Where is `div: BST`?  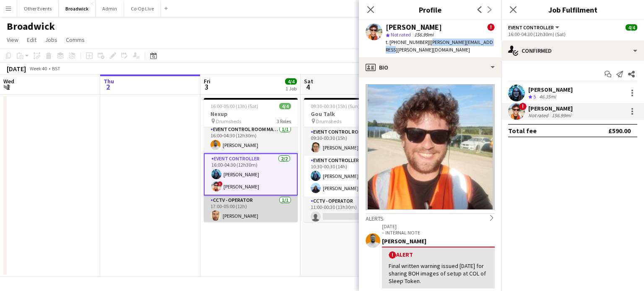 div: BST is located at coordinates (56, 68).